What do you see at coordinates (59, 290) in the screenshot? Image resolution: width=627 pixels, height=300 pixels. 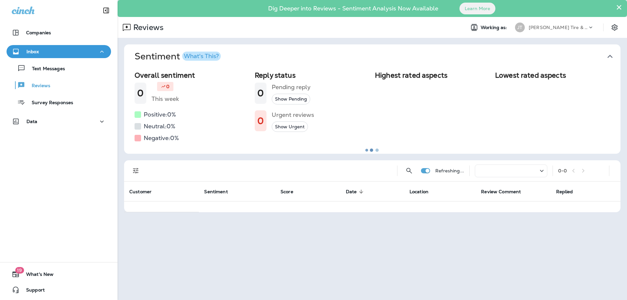 I see `button: Support` at bounding box center [59, 290].